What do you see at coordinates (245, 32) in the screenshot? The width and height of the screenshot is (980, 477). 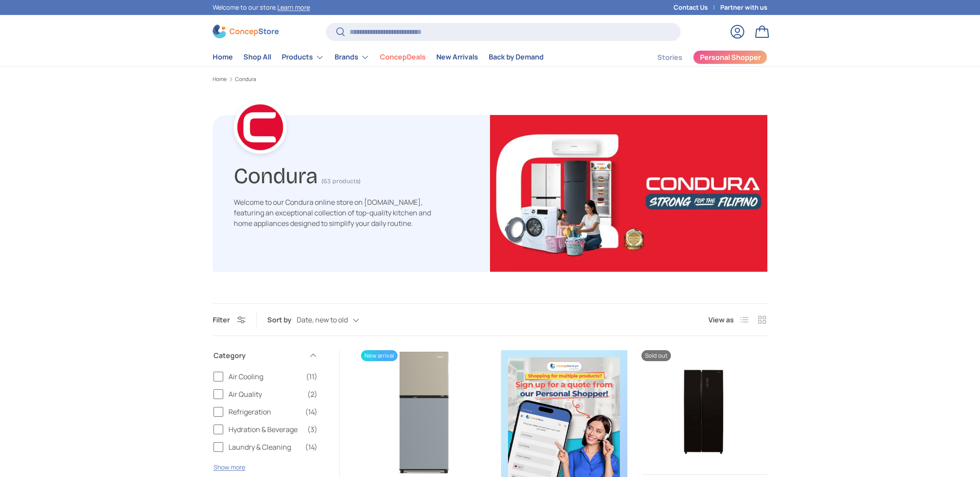 I see `a: ConcepStore` at bounding box center [245, 32].